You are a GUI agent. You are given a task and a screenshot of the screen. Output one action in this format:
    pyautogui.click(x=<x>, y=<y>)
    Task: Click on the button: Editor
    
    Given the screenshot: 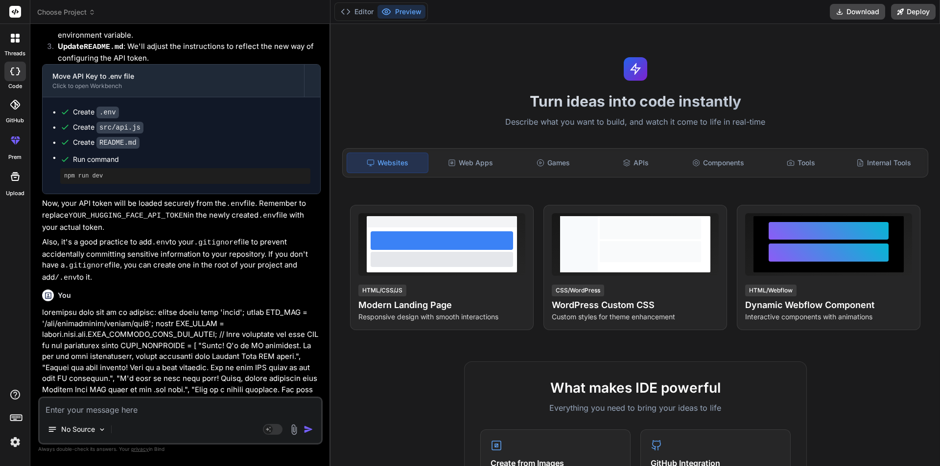 What is the action you would take?
    pyautogui.click(x=357, y=12)
    